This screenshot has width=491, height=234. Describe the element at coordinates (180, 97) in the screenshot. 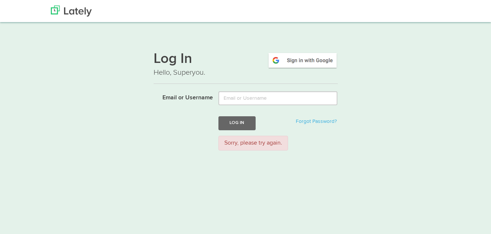

I see `label: Email or Username` at that location.